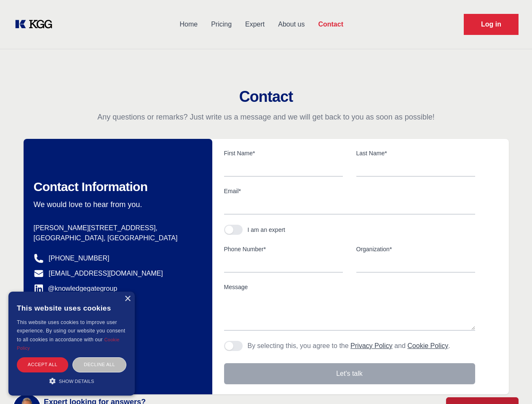  What do you see at coordinates (371, 346) in the screenshot?
I see `a: Privacy Policy` at bounding box center [371, 346].